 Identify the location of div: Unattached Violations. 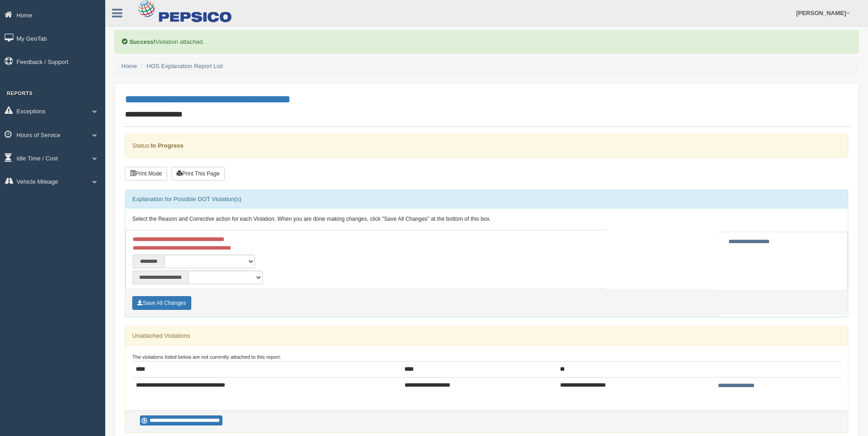
(486, 336).